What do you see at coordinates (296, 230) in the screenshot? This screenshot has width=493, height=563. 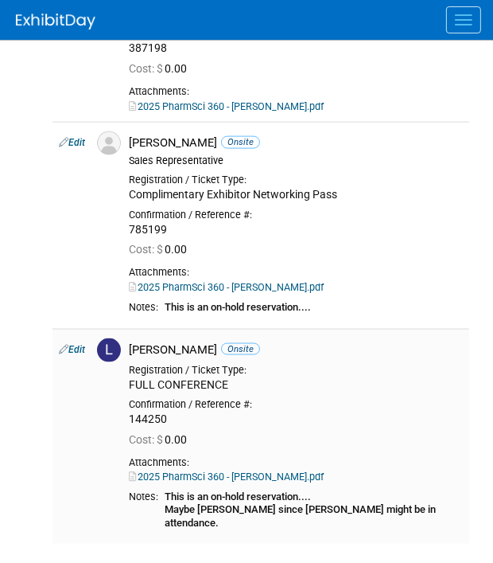 I see `div: 785199` at bounding box center [296, 230].